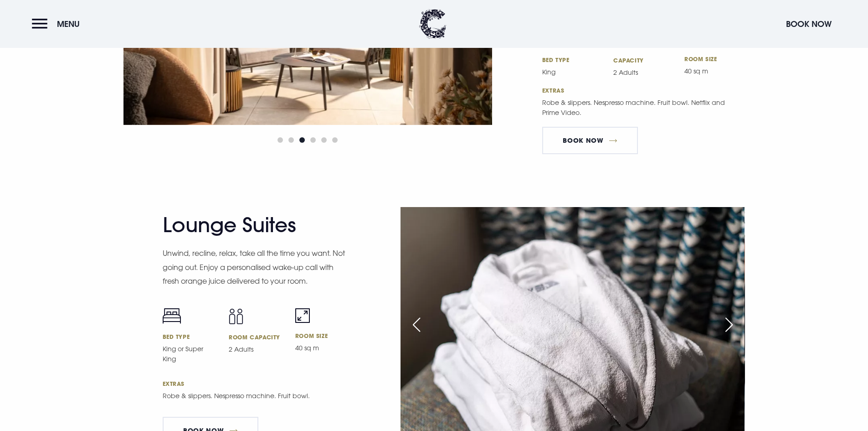  I want to click on div: Previous slide, so click(417, 324).